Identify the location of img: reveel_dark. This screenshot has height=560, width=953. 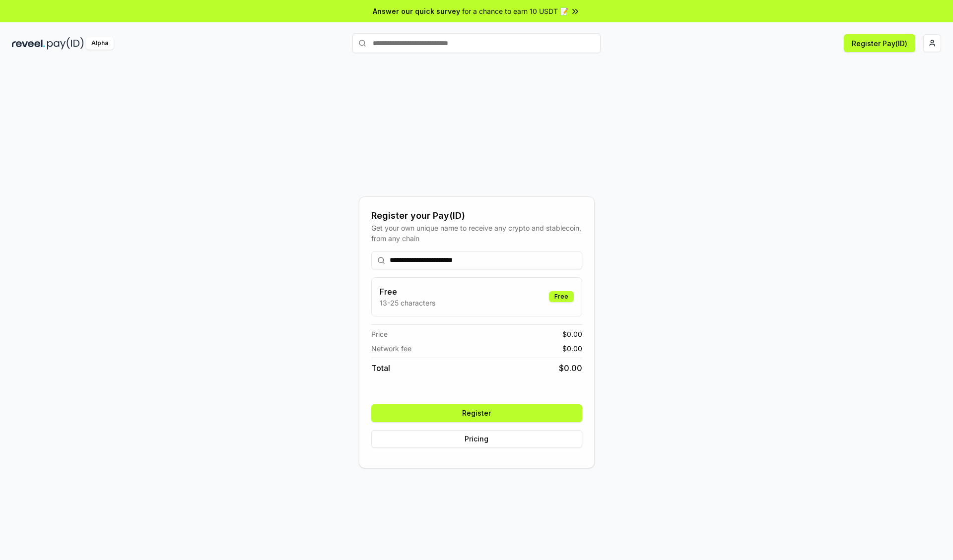
(28, 43).